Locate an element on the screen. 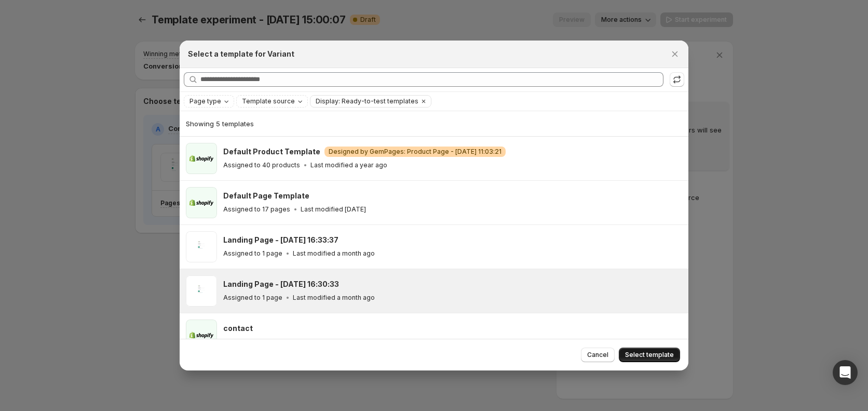 This screenshot has width=868, height=411. button: Clear is located at coordinates (424, 102).